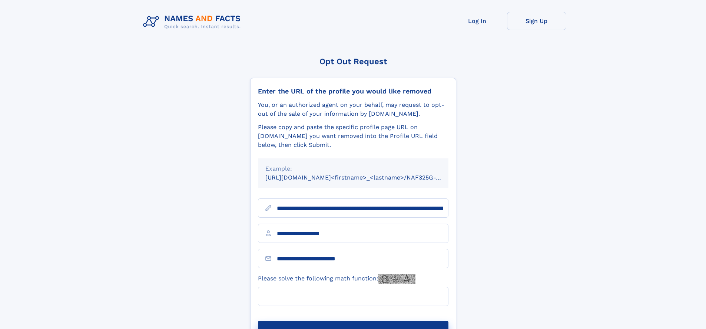 The height and width of the screenshot is (329, 706). What do you see at coordinates (537, 21) in the screenshot?
I see `a: Sign Up` at bounding box center [537, 21].